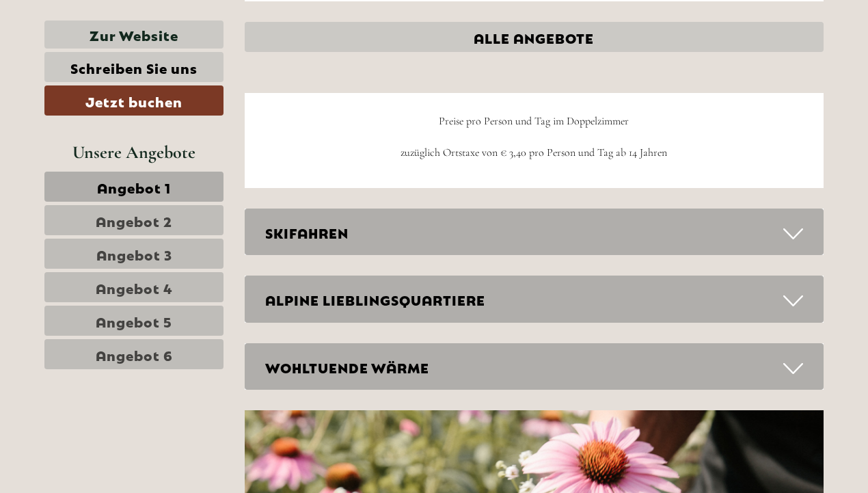 This screenshot has height=493, width=868. Describe the element at coordinates (535, 299) in the screenshot. I see `div: ALPINE LIEBLINGSQUARTIERE` at that location.